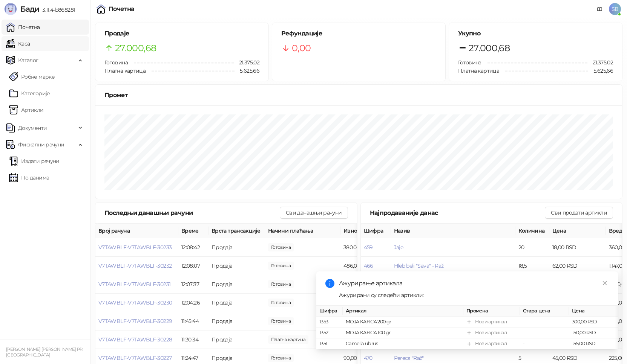 The image size is (627, 364). Describe the element at coordinates (193, 303) in the screenshot. I see `td: 12:04:26` at that location.